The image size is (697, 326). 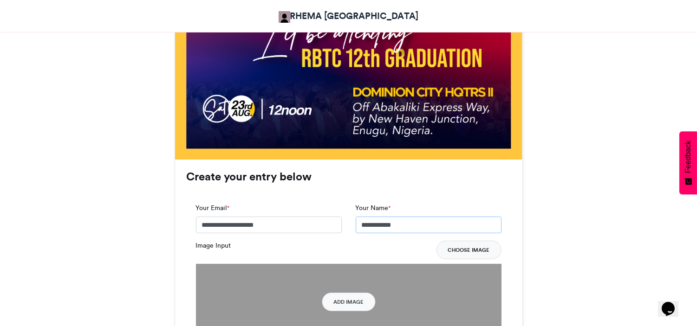 What do you see at coordinates (688, 157) in the screenshot?
I see `span: Feedback` at bounding box center [688, 157].